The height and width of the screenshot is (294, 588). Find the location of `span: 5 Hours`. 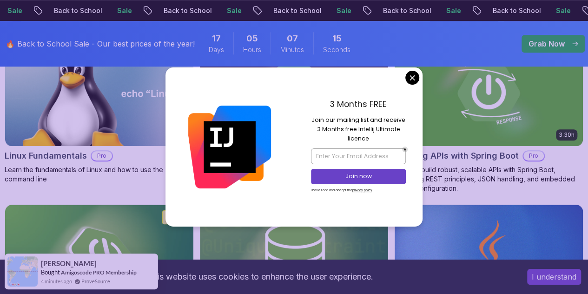

span: 5 Hours is located at coordinates (252, 39).